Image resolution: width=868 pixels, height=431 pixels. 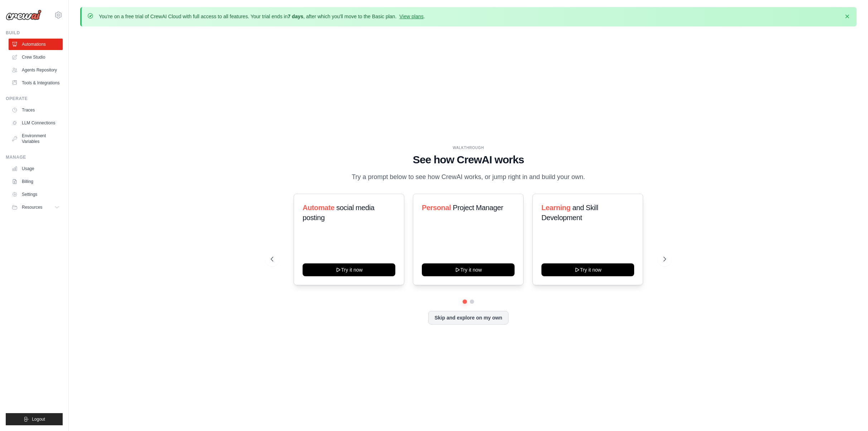 What do you see at coordinates (35, 207) in the screenshot?
I see `button: Resources` at bounding box center [35, 207].